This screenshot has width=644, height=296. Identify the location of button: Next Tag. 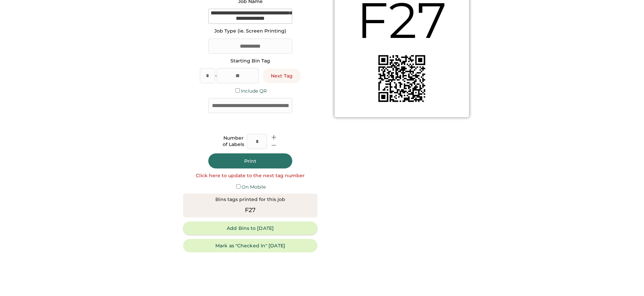
(281, 76).